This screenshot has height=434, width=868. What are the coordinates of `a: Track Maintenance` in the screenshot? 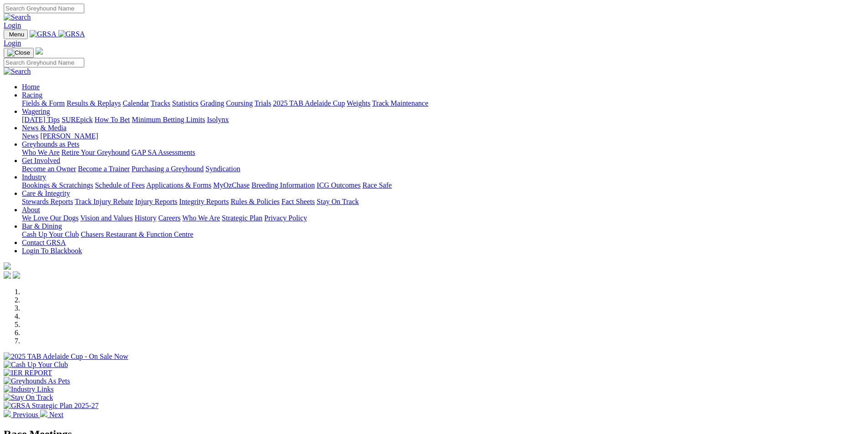 It's located at (400, 103).